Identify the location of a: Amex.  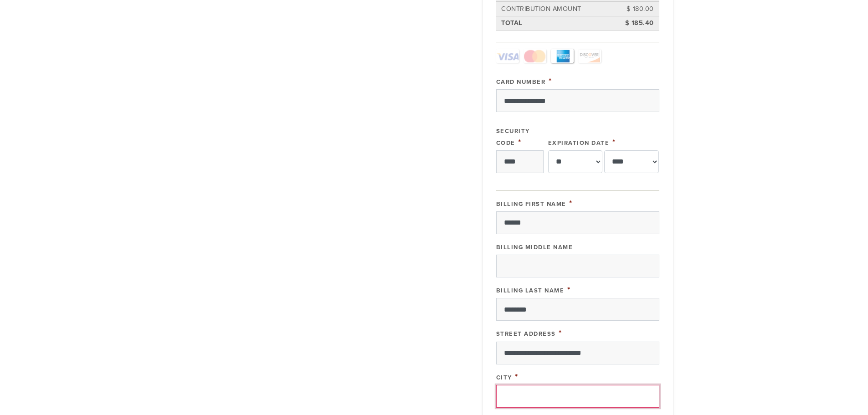
(562, 56).